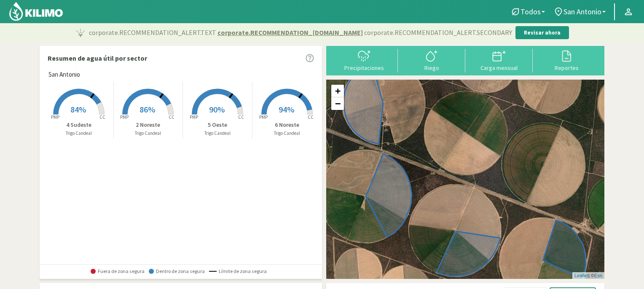 The width and height of the screenshot is (644, 289). What do you see at coordinates (338, 91) in the screenshot?
I see `a: Zoom in` at bounding box center [338, 91].